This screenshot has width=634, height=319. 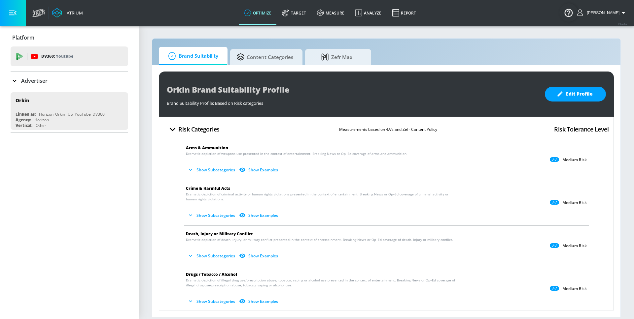 What do you see at coordinates (265, 57) in the screenshot?
I see `span: Content Categories` at bounding box center [265, 57].